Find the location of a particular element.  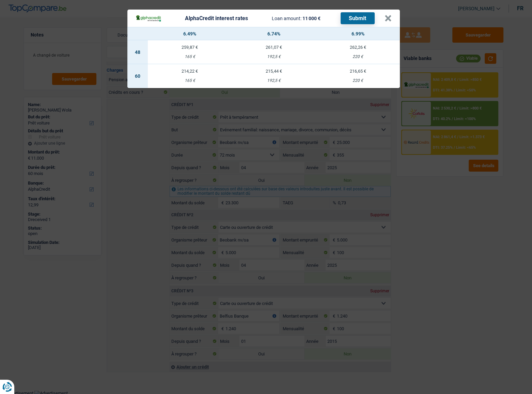

button: Submit is located at coordinates (358, 18).